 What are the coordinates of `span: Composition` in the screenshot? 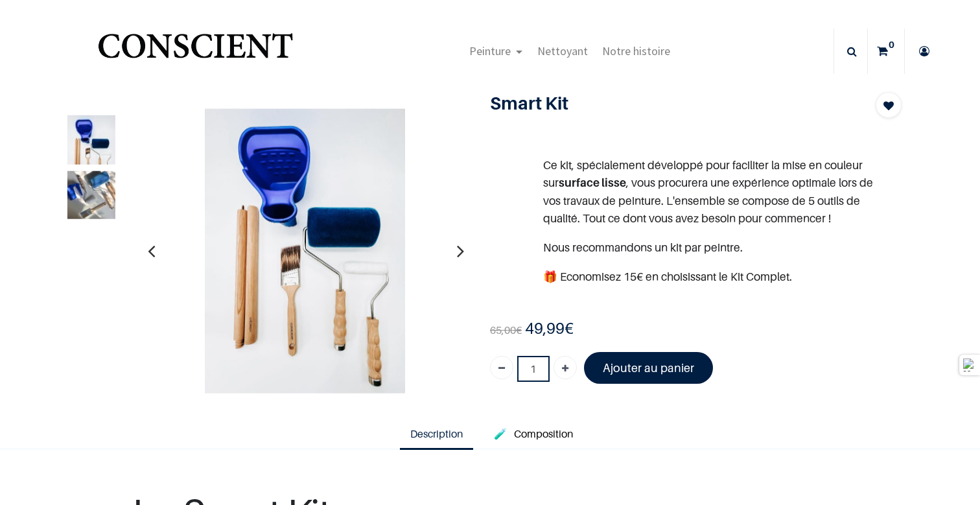 It's located at (543, 434).